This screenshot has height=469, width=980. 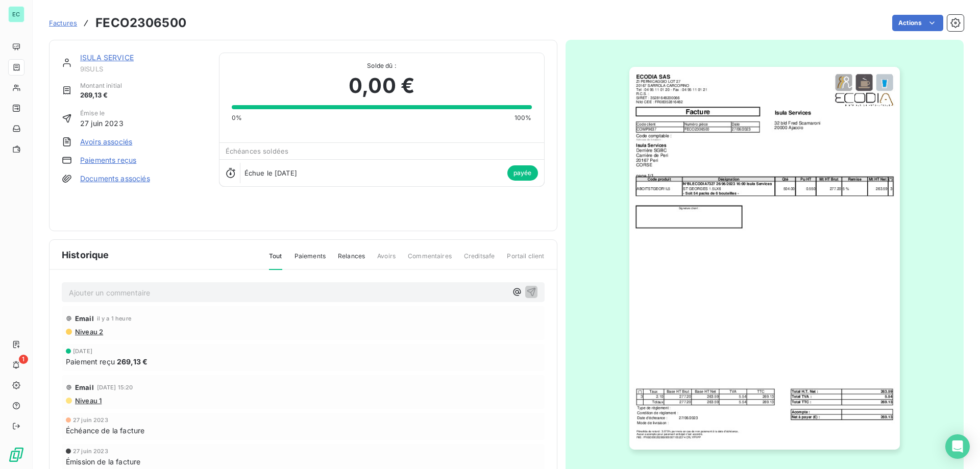 I want to click on span: Relances, so click(x=351, y=260).